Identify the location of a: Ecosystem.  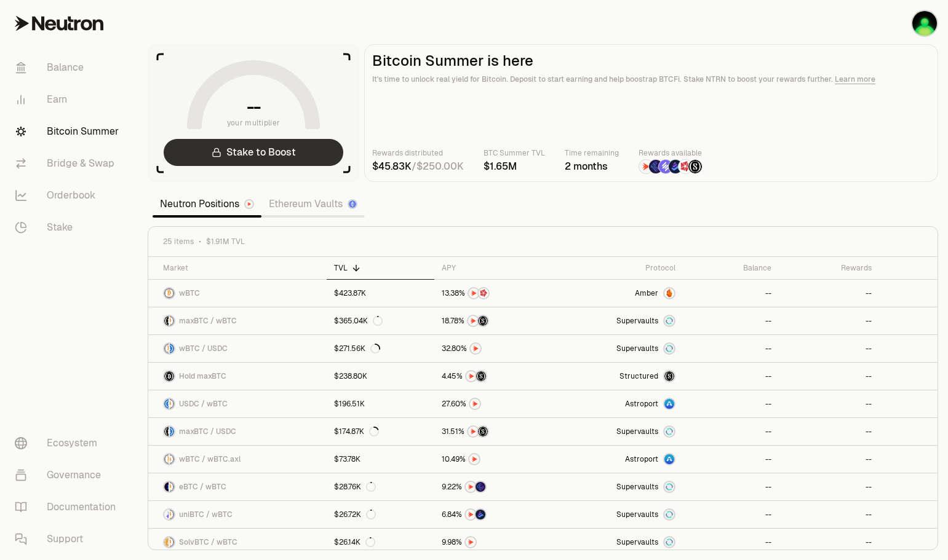
(69, 444).